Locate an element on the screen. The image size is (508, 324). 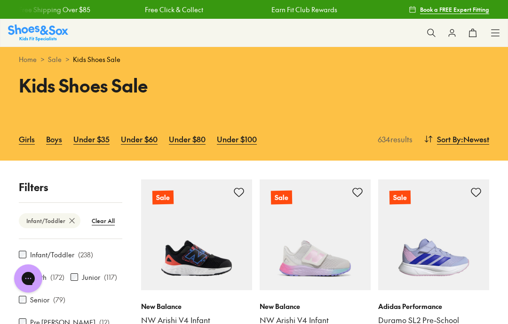
a: Free Click & Collect is located at coordinates (174, 9).